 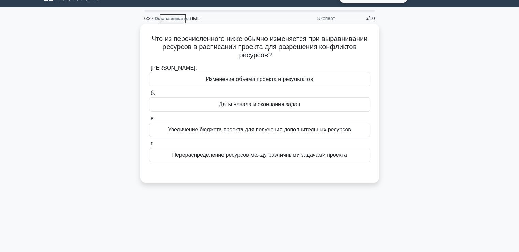 I want to click on font: Что из перечисленного ниже обычно изменяется при выравнивании ресурсов в расписании проекта для р..., so click(x=259, y=47).